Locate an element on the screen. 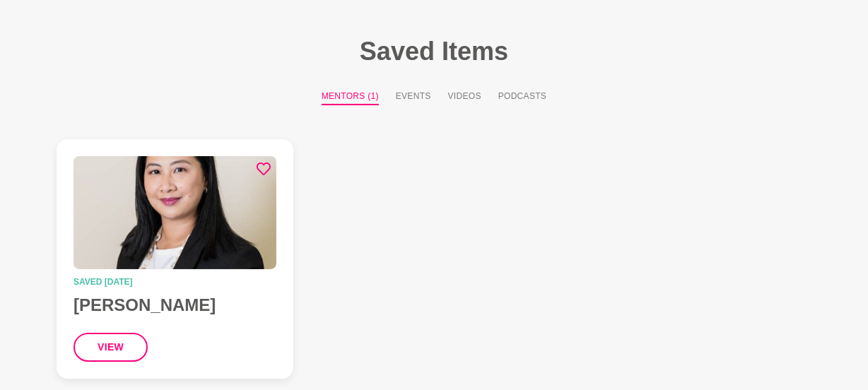 Image resolution: width=868 pixels, height=390 pixels. button: Videos is located at coordinates (465, 98).